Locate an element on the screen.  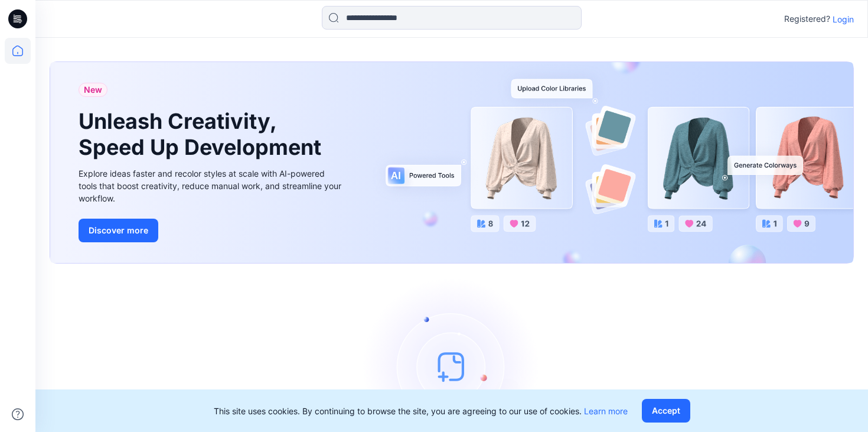
a: Discover more is located at coordinates (211, 230).